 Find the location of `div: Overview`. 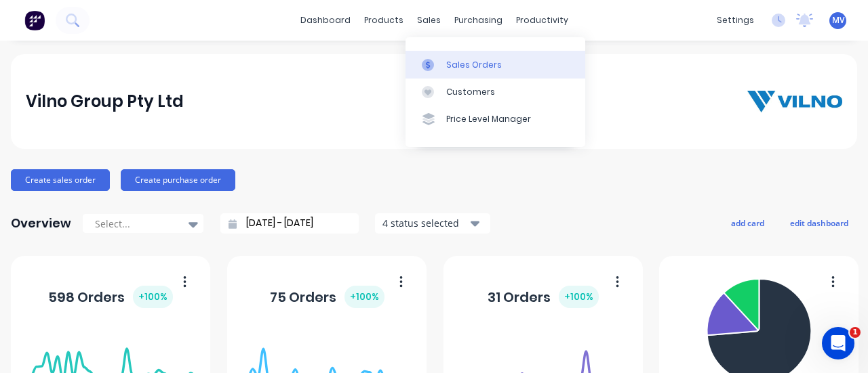

div: Overview is located at coordinates (40, 223).